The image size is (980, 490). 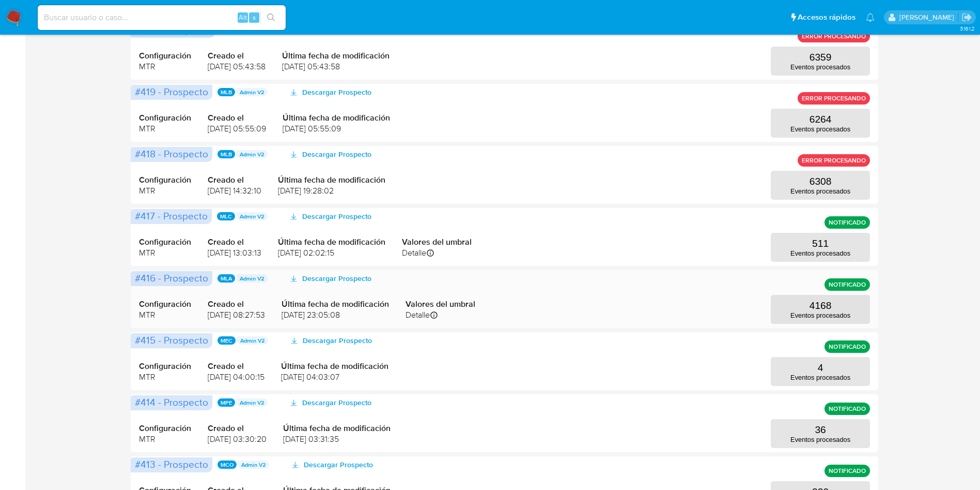 What do you see at coordinates (870, 17) in the screenshot?
I see `a: Notificaciones` at bounding box center [870, 17].